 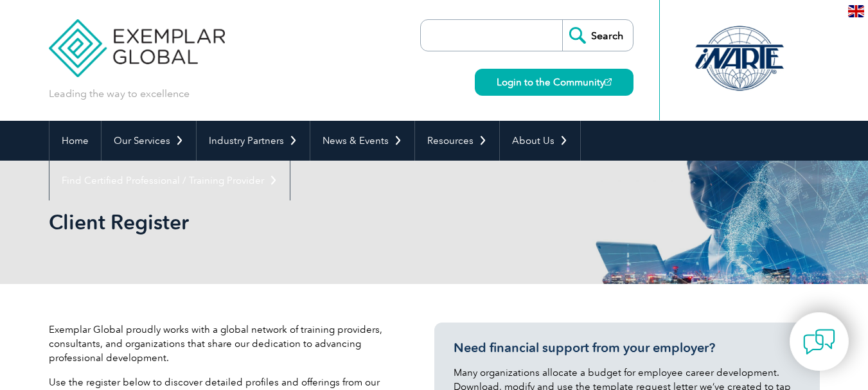 I want to click on img: contact-chat.png, so click(x=819, y=342).